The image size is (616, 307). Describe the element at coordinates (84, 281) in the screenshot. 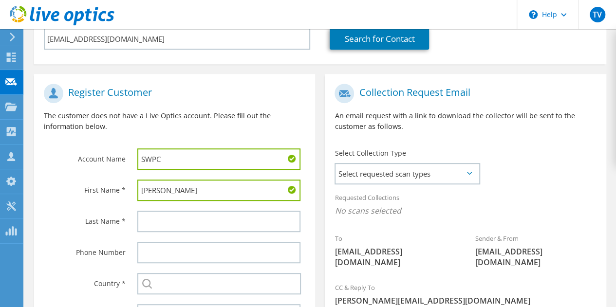

I see `label: Country *` at that location.